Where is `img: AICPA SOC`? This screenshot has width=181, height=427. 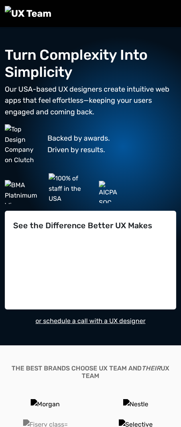
img: AICPA SOC is located at coordinates (110, 192).